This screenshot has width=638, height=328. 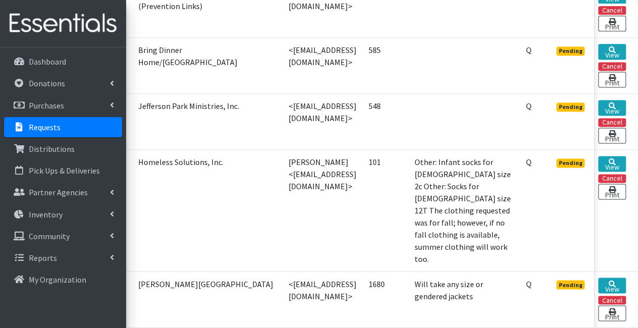 I want to click on a: Community, so click(x=63, y=236).